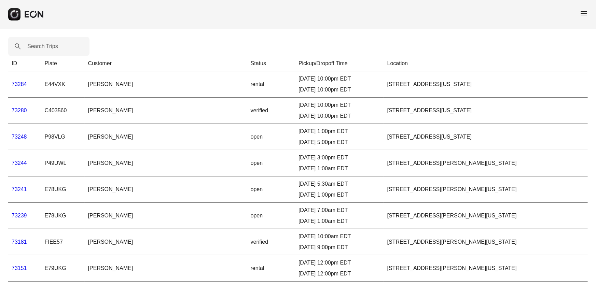 This screenshot has width=596, height=285. I want to click on th: Plate, so click(63, 64).